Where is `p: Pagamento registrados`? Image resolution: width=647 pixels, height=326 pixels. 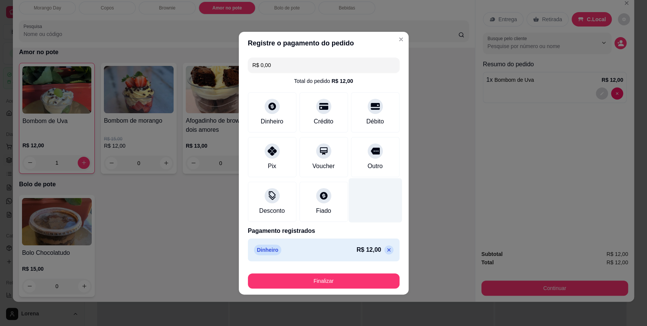 p: Pagamento registrados is located at coordinates (324, 231).